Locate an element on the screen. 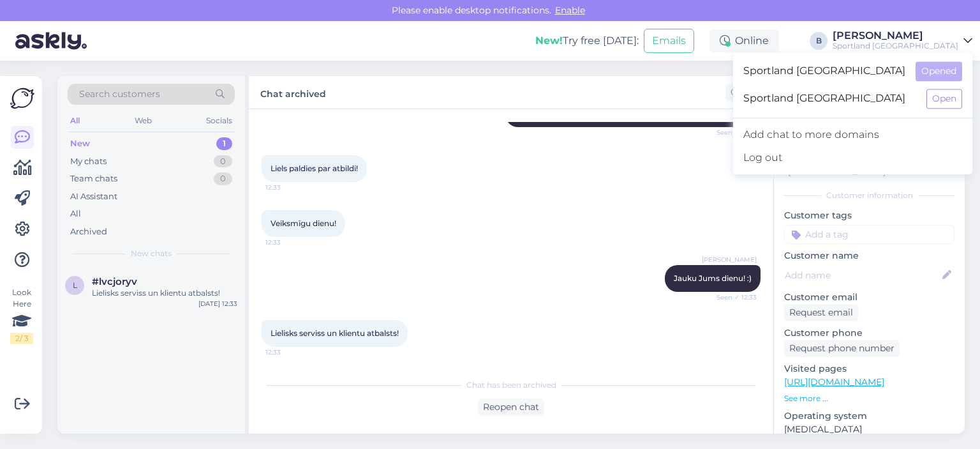  a: Add chat to more domains is located at coordinates (852, 134).